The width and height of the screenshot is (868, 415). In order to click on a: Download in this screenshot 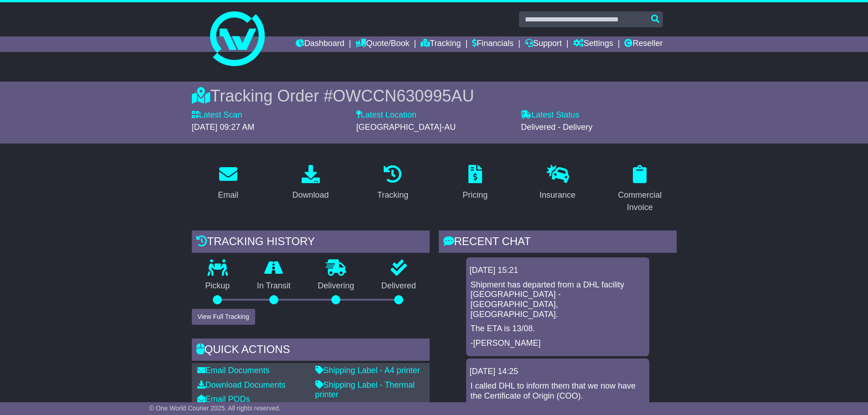, I will do `click(310, 183)`.